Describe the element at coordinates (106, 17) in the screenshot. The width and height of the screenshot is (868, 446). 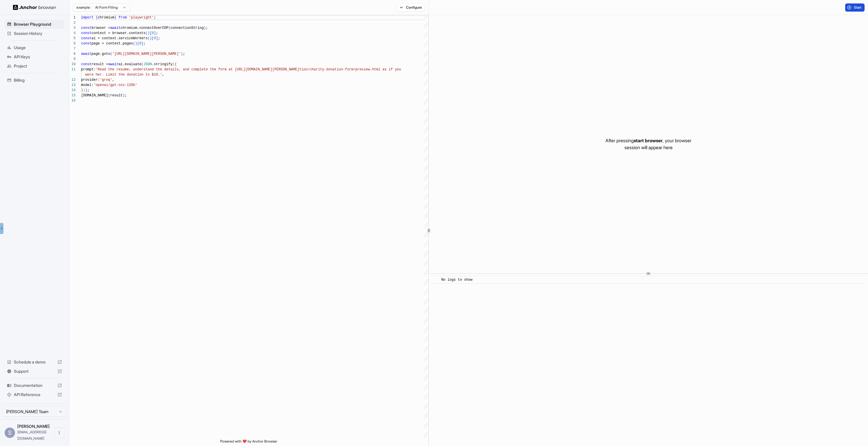
I see `span: chromium` at that location.